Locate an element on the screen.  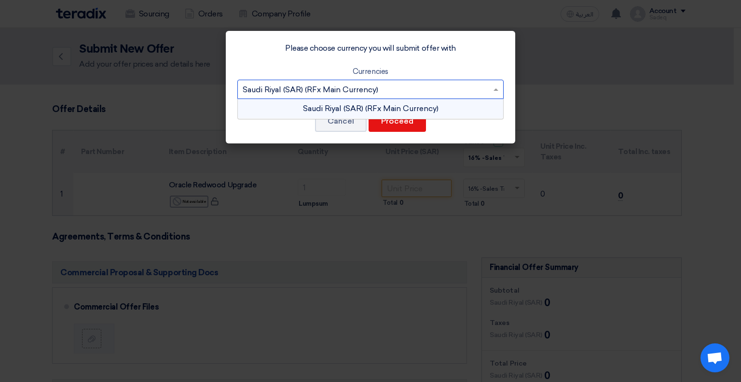
a: Open chat is located at coordinates (715, 358).